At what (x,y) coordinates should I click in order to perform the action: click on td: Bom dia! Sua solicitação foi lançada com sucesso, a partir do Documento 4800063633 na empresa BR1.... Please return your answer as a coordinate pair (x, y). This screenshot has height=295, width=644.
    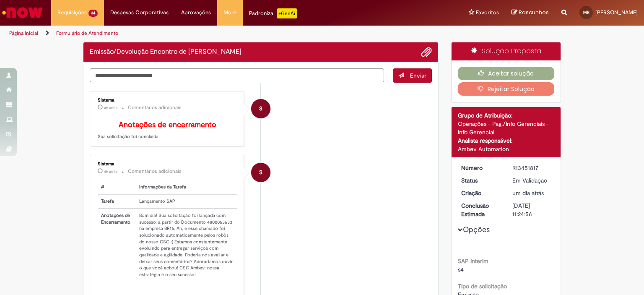
    Looking at the image, I should click on (186, 245).